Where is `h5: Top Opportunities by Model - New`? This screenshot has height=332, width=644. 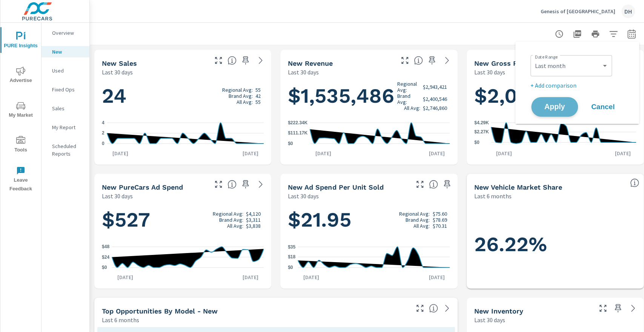 h5: Top Opportunities by Model - New is located at coordinates (160, 311).